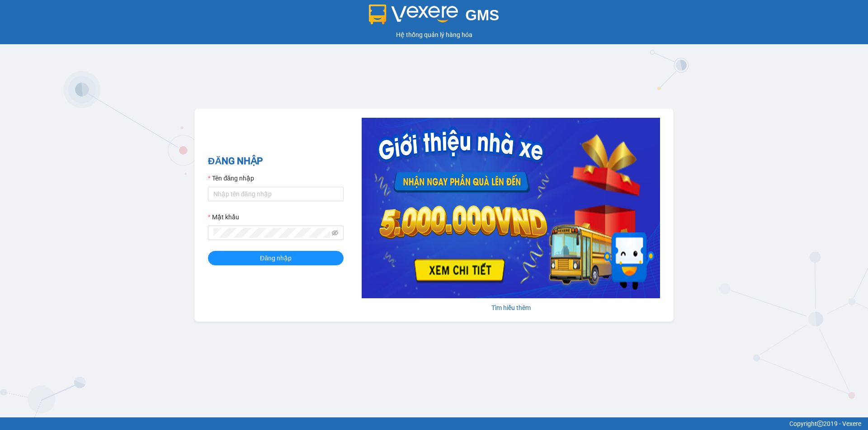 The height and width of the screenshot is (430, 868). Describe the element at coordinates (231, 179) in the screenshot. I see `label: Tên đăng nhập` at that location.